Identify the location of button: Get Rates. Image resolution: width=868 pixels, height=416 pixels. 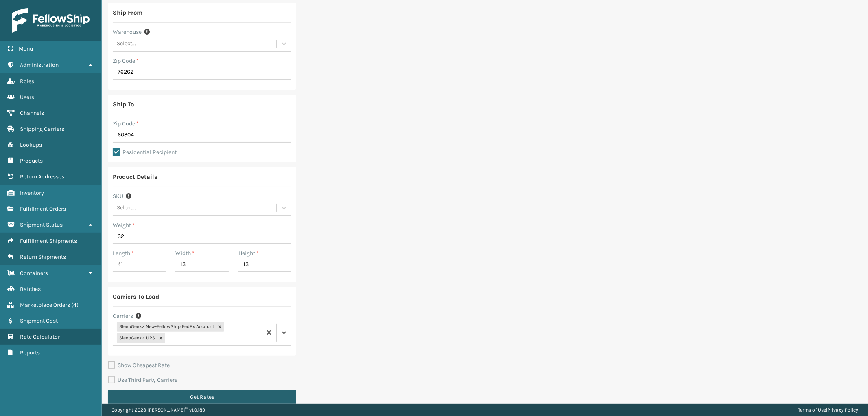
(202, 397).